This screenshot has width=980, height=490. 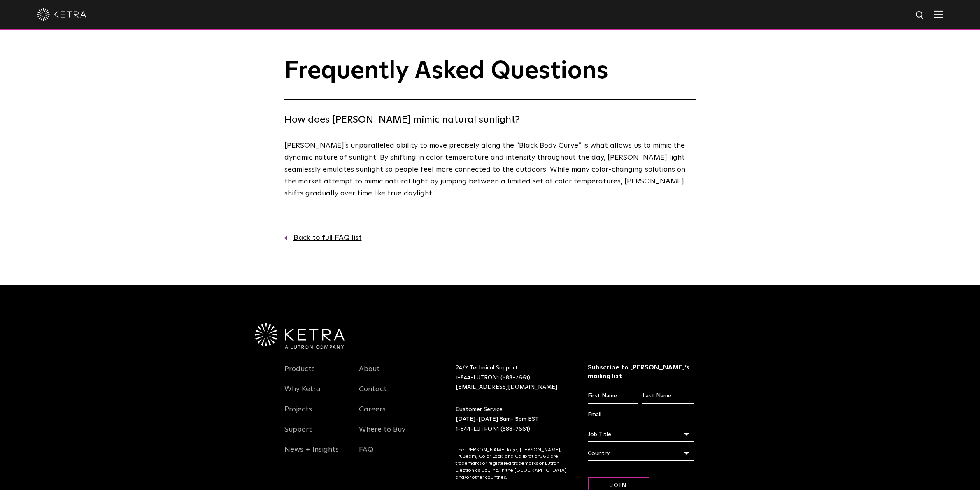 What do you see at coordinates (938, 14) in the screenshot?
I see `img: Hamburger%20Nav.svg` at bounding box center [938, 14].